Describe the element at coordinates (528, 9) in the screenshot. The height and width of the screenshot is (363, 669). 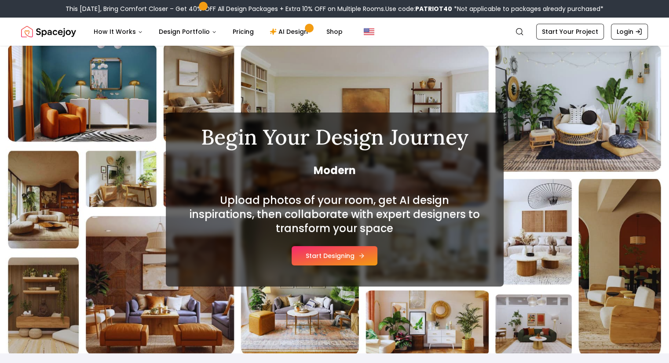
I see `span: *Not applicable to packages already purchased*` at that location.